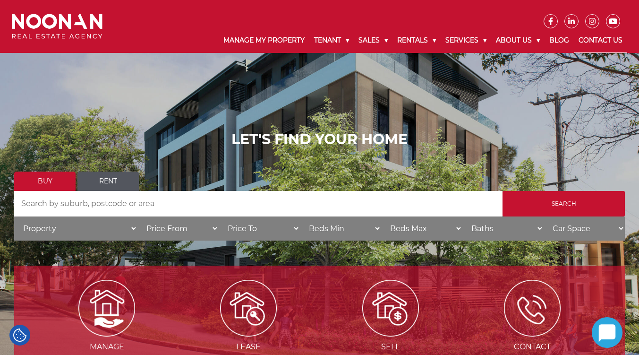 This screenshot has height=355, width=639. What do you see at coordinates (391, 308) in the screenshot?
I see `img: Sell my property` at bounding box center [391, 308].